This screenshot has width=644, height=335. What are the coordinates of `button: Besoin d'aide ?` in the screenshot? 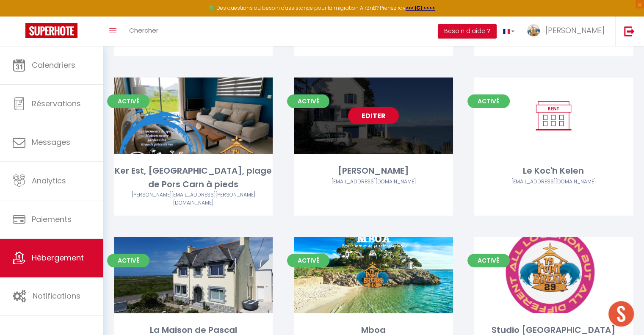 It's located at (467, 32).